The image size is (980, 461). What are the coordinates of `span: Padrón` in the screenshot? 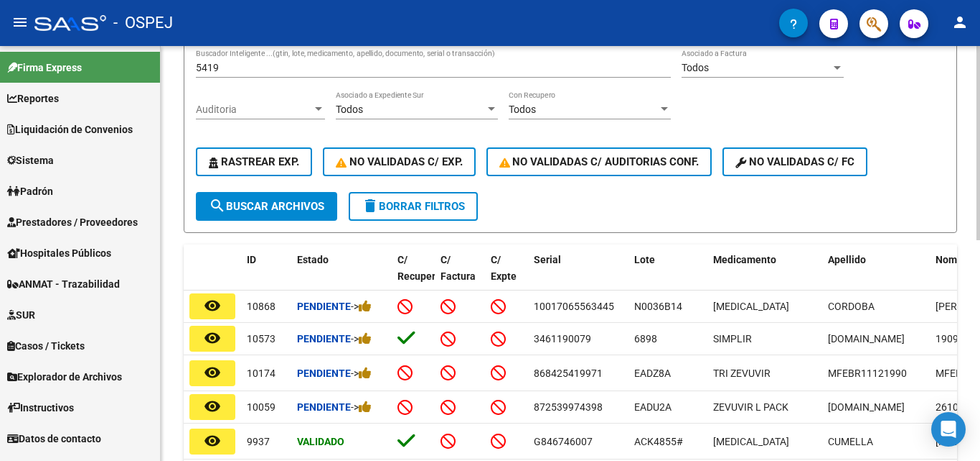 It's located at (30, 191).